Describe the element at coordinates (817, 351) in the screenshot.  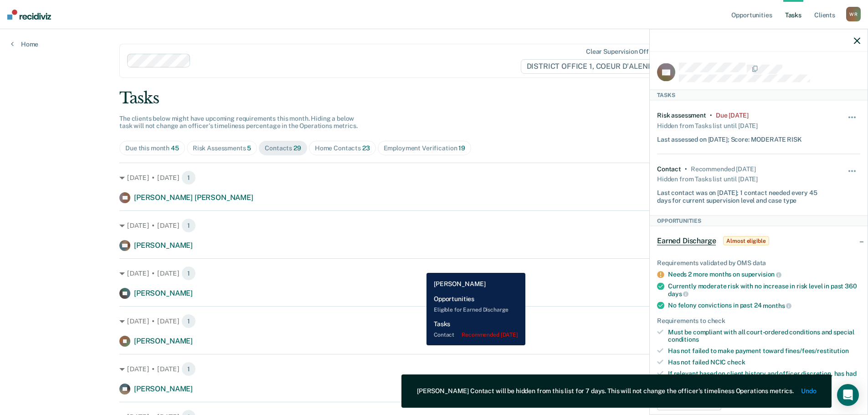
I see `span: fines/fees/restitution` at that location.